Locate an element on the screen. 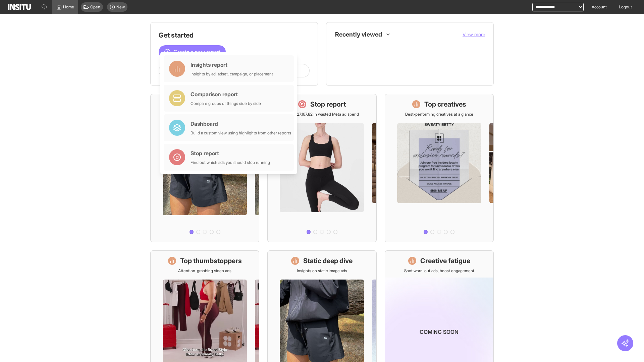 This screenshot has width=644, height=362. span: Home is located at coordinates (68, 7).